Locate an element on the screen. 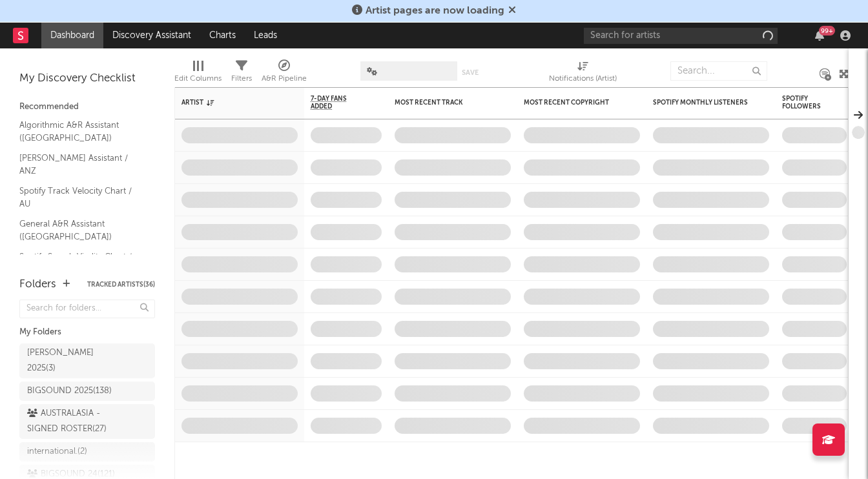  div: My Folders is located at coordinates (87, 333).